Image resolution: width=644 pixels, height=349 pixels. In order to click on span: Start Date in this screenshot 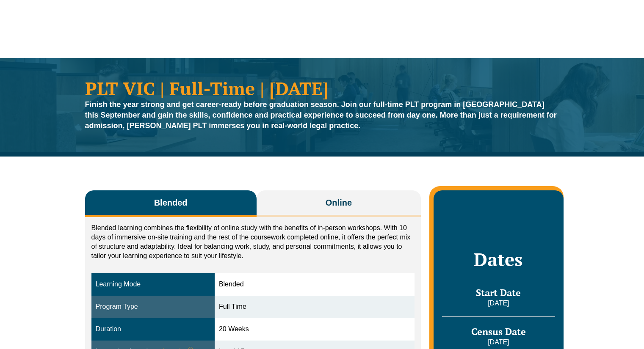, I will do `click(499, 292)`.